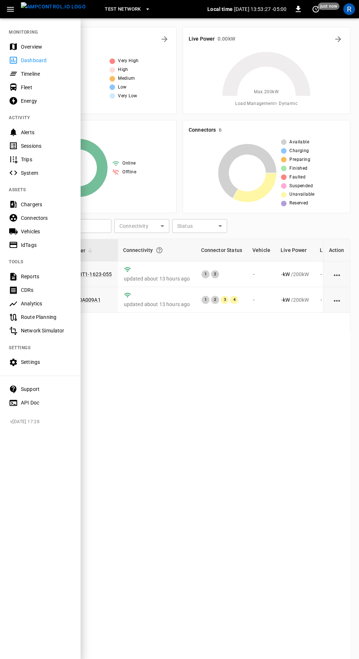  Describe the element at coordinates (220, 9) in the screenshot. I see `p: Local time` at that location.